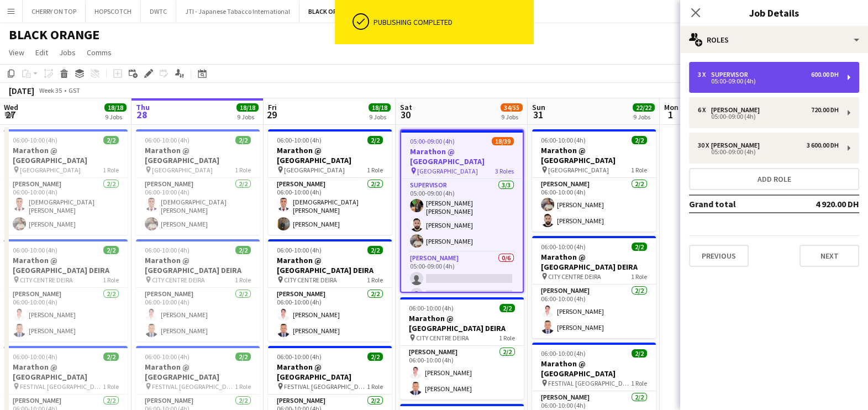  I want to click on span: Week 35, so click(50, 90).